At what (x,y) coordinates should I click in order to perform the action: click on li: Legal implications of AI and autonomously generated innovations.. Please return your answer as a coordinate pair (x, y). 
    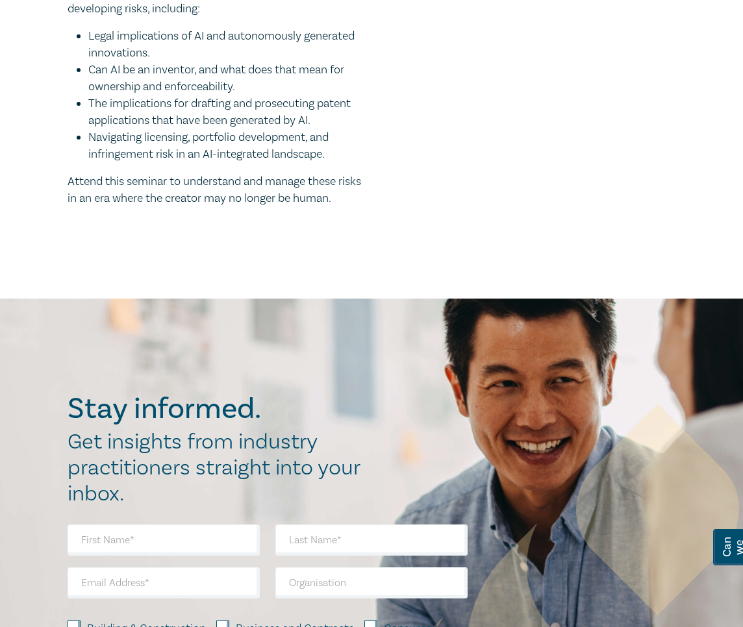
    Looking at the image, I should click on (227, 45).